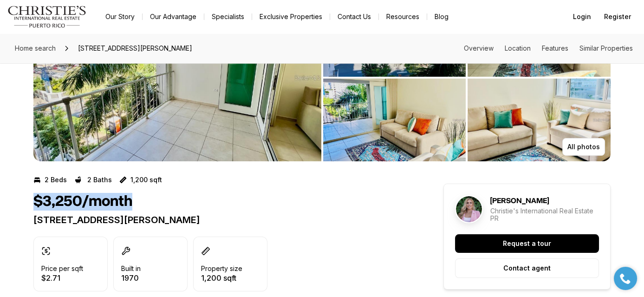 Image resolution: width=644 pixels, height=297 pixels. What do you see at coordinates (584, 147) in the screenshot?
I see `button: All photos` at bounding box center [584, 147].